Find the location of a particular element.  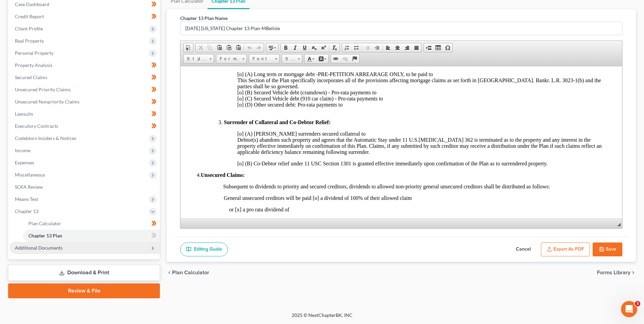

a: Cut is located at coordinates (201, 47).